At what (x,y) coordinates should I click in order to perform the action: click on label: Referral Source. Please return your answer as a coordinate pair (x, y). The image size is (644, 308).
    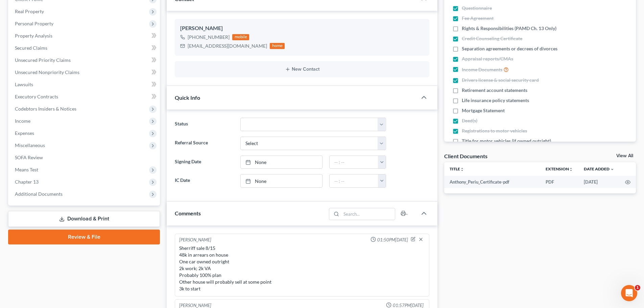
    Looking at the image, I should click on (204, 143).